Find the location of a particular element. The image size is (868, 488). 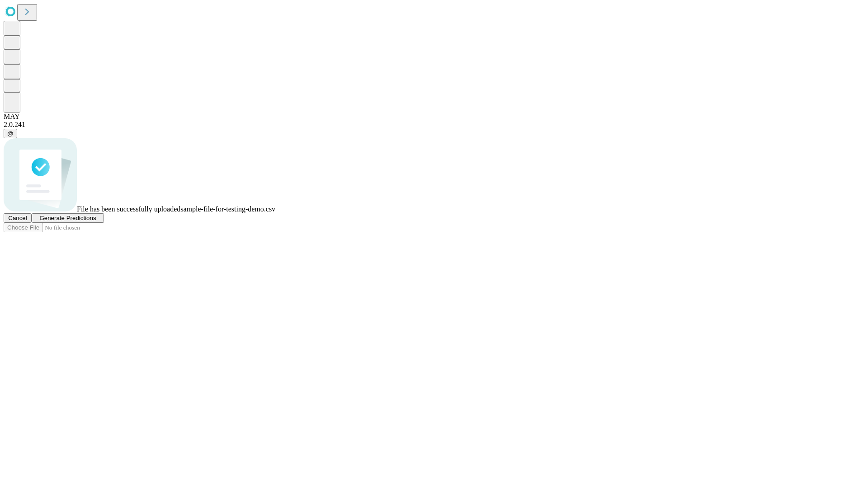

span: Cancel is located at coordinates (18, 217).